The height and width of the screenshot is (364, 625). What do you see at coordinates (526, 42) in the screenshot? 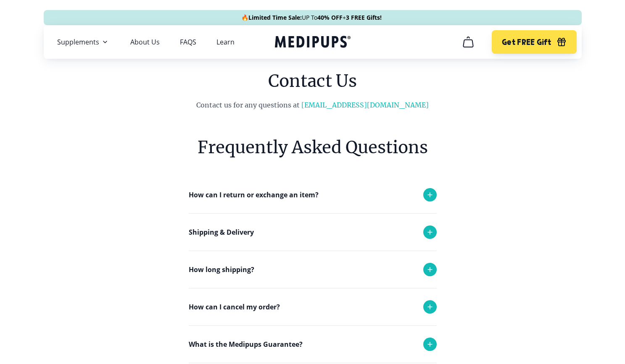
I see `span: Get FREE Gift` at bounding box center [526, 42].